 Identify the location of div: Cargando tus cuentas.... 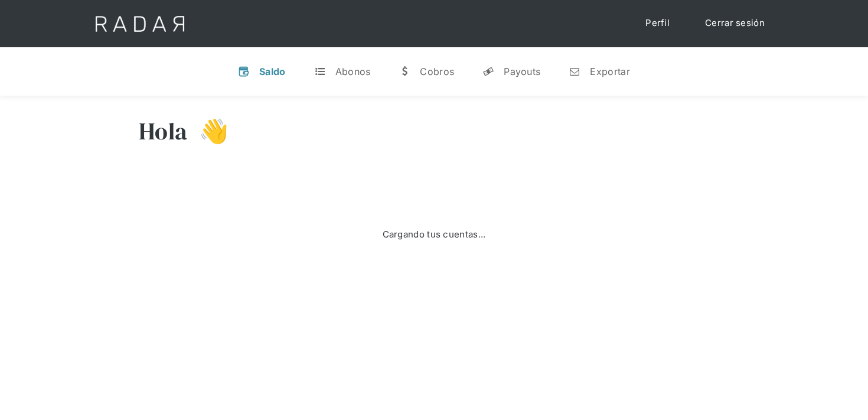
(434, 235).